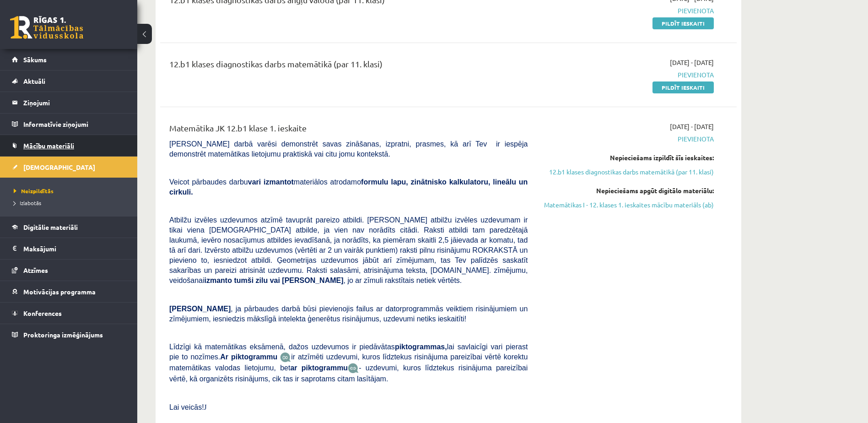 Image resolution: width=868 pixels, height=423 pixels. I want to click on span: Motivācijas programma, so click(60, 291).